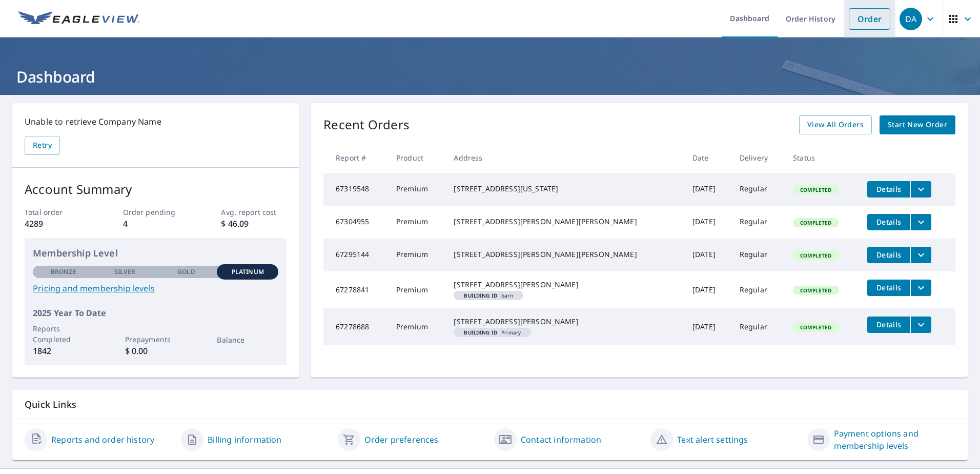  I want to click on p: Balance, so click(248, 340).